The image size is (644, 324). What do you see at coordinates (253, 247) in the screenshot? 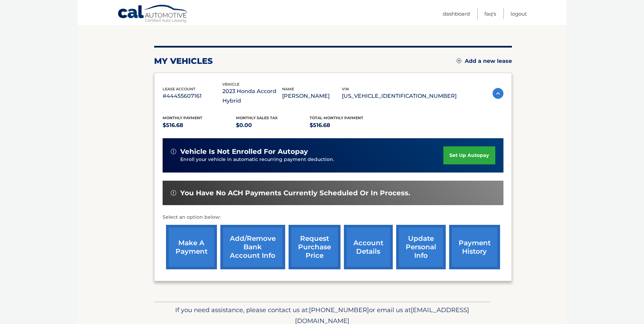
I see `a: Add/Remove bank account info` at bounding box center [253, 247].